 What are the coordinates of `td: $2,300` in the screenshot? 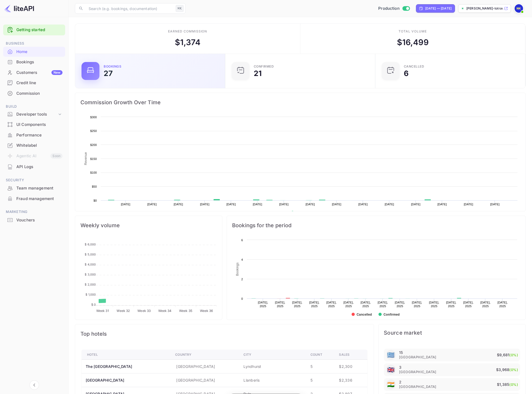 It's located at (351, 366).